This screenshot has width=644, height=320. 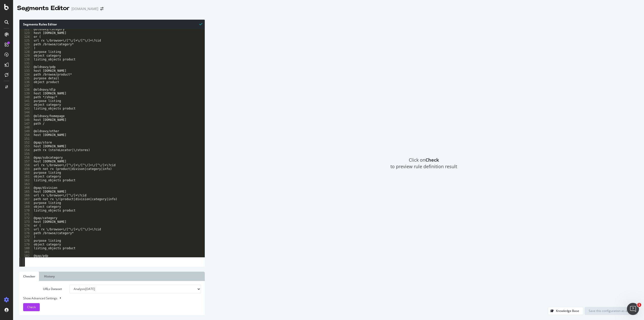 I want to click on div: 172, so click(x=26, y=218).